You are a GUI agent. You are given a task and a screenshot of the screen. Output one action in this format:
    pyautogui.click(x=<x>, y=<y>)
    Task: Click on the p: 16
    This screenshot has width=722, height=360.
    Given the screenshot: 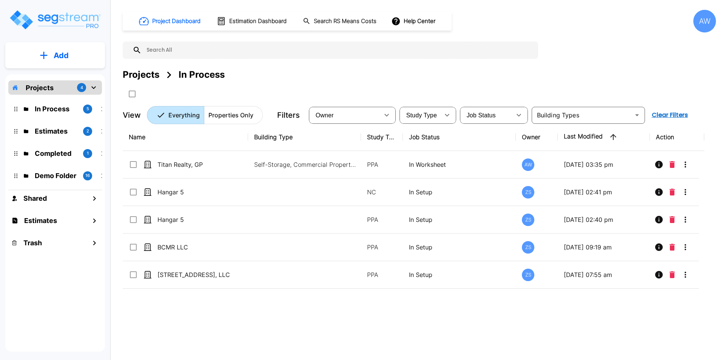 What is the action you would take?
    pyautogui.click(x=88, y=176)
    